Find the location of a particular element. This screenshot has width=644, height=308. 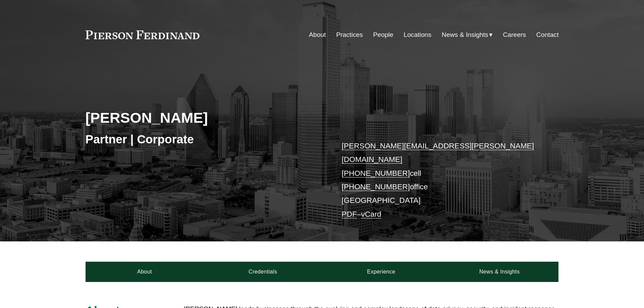

a: vCard is located at coordinates (371, 213).